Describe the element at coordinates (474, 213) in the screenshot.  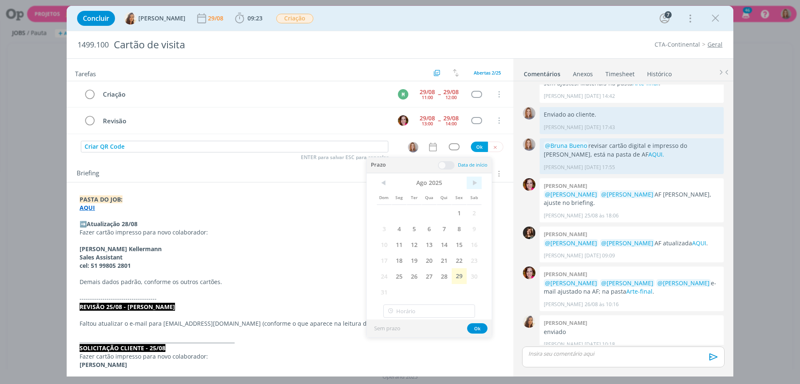
I see `span: 2` at that location.